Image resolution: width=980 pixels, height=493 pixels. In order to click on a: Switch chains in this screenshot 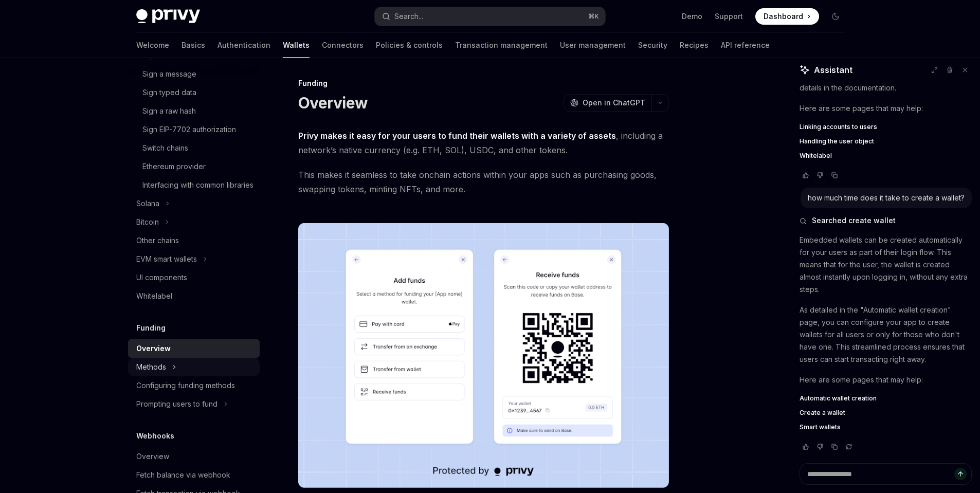, I will do `click(194, 148)`.